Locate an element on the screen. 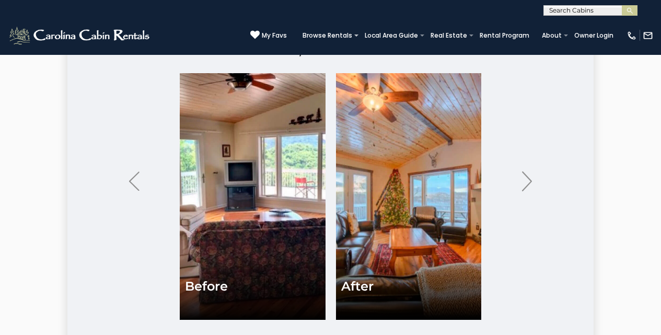 Image resolution: width=661 pixels, height=335 pixels. a: Real Estate is located at coordinates (449, 36).